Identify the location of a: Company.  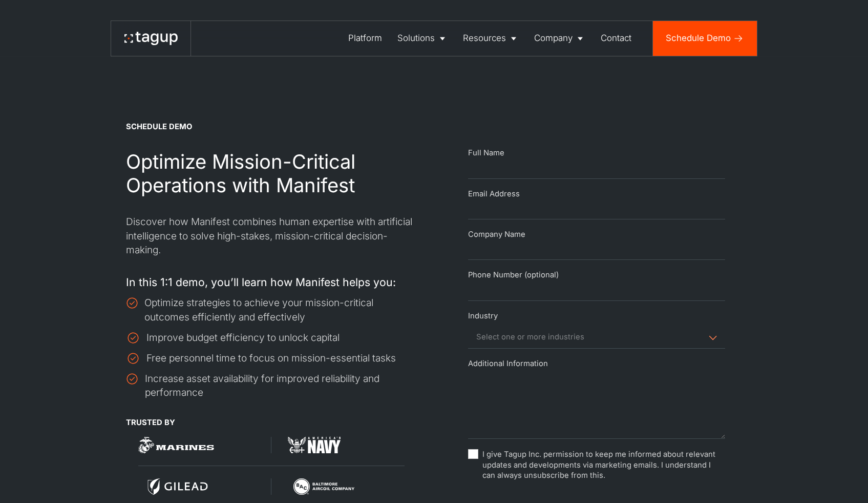
(560, 38).